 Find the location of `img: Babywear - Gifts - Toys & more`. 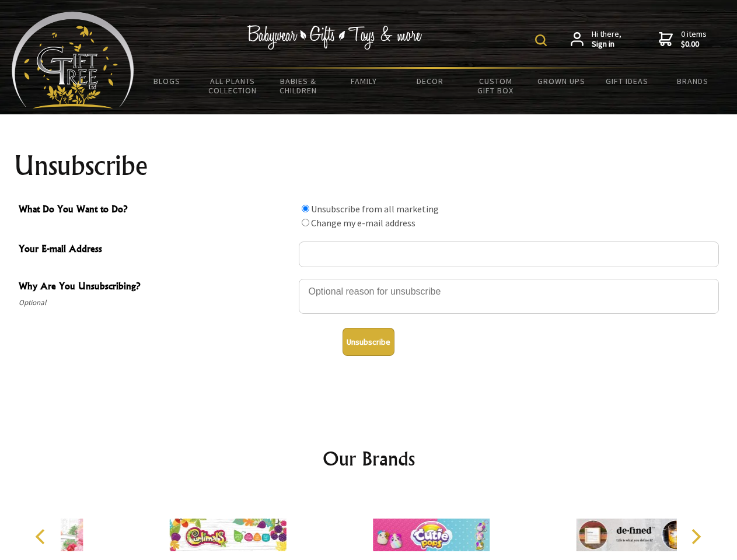

img: Babywear - Gifts - Toys & more is located at coordinates (335, 38).